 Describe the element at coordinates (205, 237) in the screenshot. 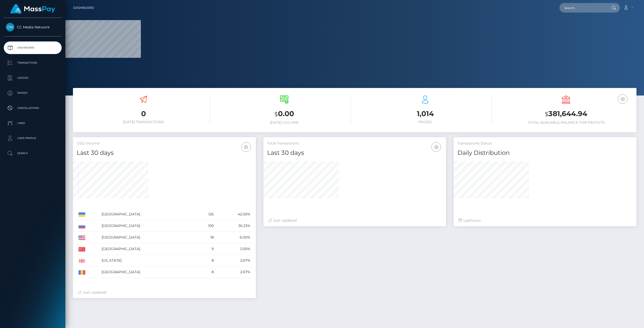

I see `td: 18` at that location.